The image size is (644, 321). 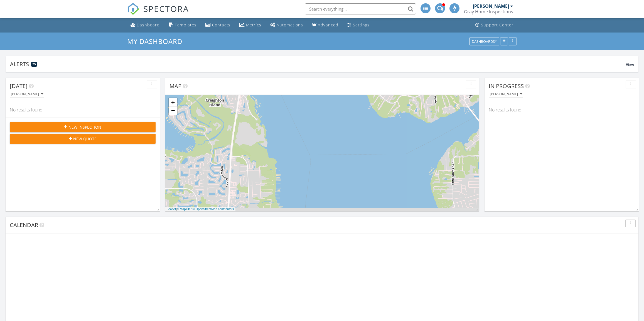 What do you see at coordinates (145, 25) in the screenshot?
I see `a: Dashboard` at bounding box center [145, 25].